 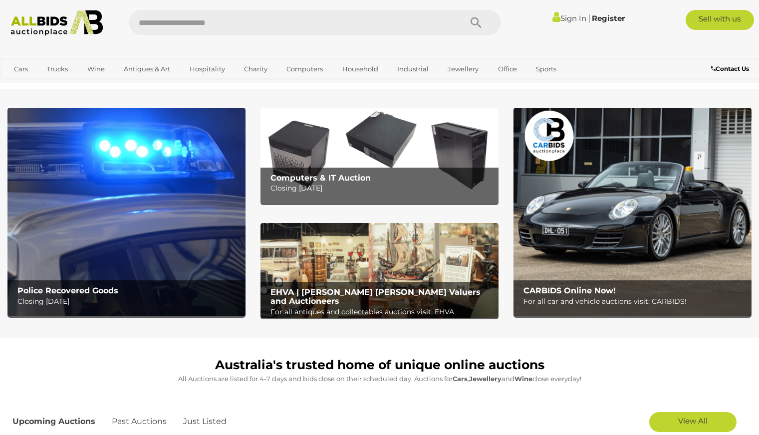 What do you see at coordinates (96, 69) in the screenshot?
I see `a: Wine` at bounding box center [96, 69].